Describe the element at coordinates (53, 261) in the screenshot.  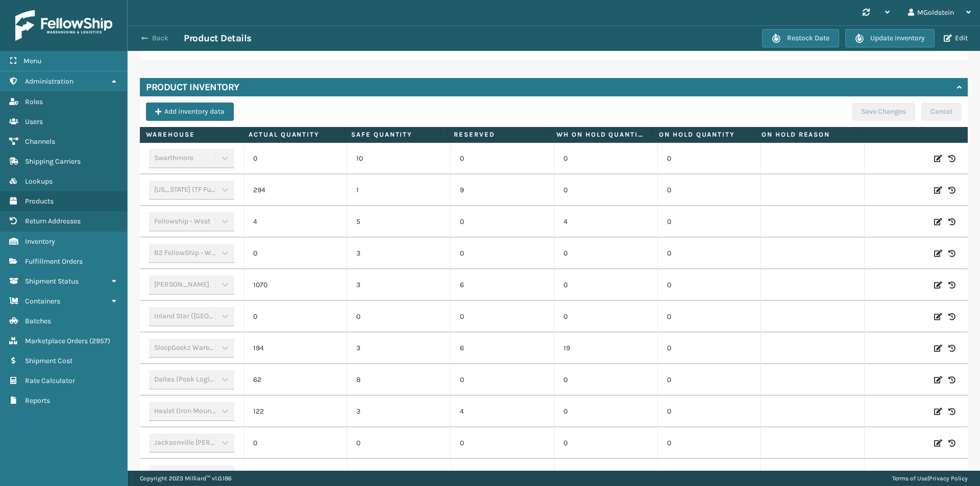
I see `span: Fulfillment Orders` at that location.